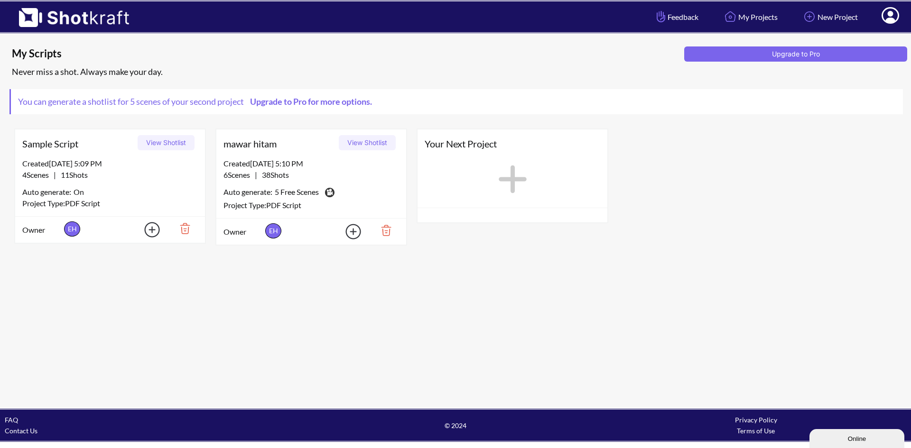  Describe the element at coordinates (455, 425) in the screenshot. I see `span: © 2024` at that location.